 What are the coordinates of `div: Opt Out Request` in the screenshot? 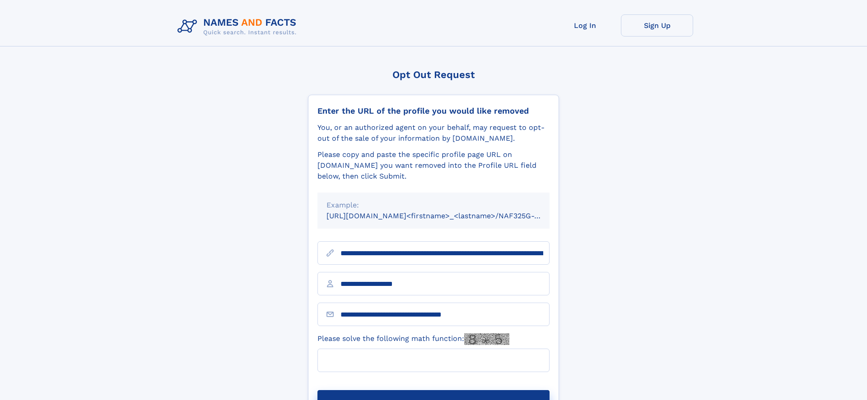 It's located at (433, 74).